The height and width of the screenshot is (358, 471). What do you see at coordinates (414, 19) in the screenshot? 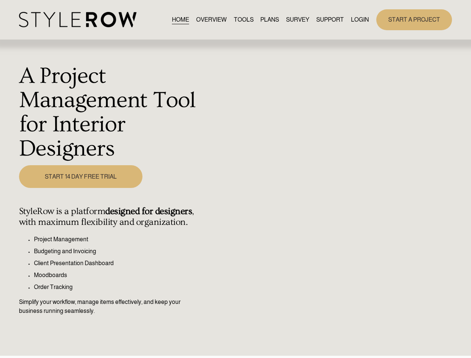
I see `a: START A PROJECT` at bounding box center [414, 19].